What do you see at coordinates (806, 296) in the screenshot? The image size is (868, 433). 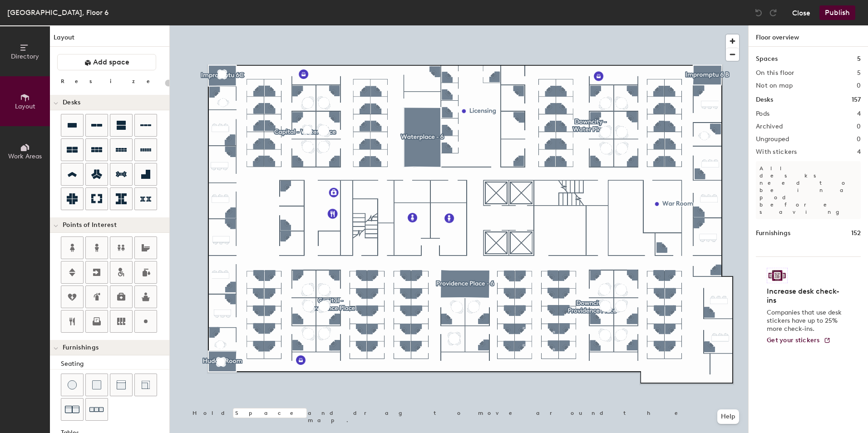 I see `h4: Increase desk check-ins` at bounding box center [806, 296].